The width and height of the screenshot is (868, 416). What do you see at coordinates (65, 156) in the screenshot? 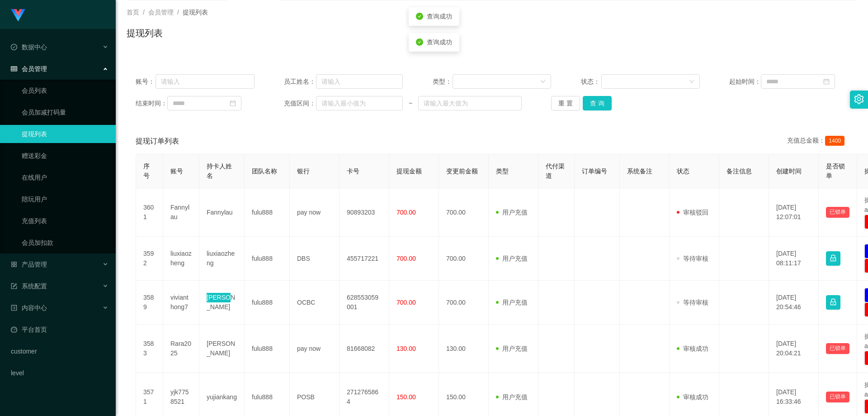
I see `a: 赠送彩金` at bounding box center [65, 156].